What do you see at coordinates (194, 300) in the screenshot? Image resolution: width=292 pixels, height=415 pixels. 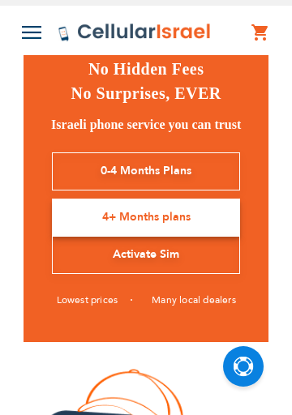 I see `a: Many local dealers` at bounding box center [194, 300].